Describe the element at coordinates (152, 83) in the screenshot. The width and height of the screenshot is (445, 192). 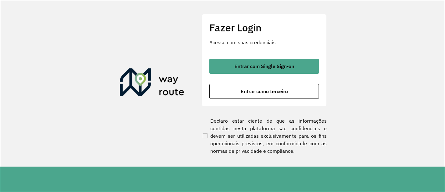
I see `img: Roteirizador AmbevTech` at that location.